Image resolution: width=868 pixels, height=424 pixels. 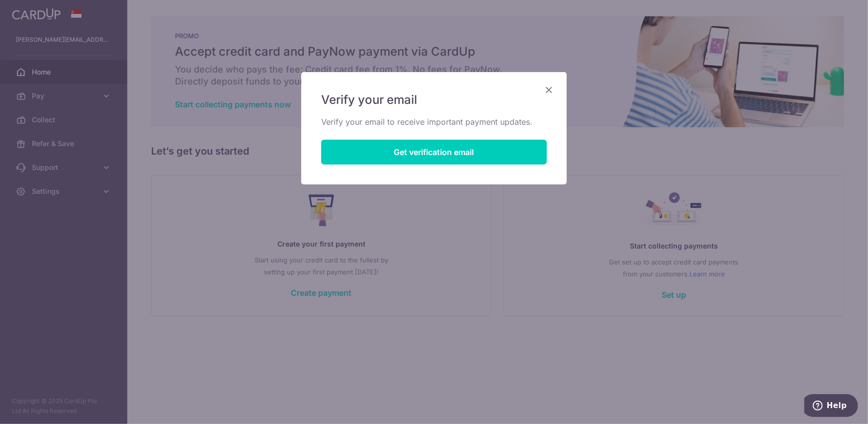 I want to click on p: Verify your email to receive important payment updates., so click(x=434, y=122).